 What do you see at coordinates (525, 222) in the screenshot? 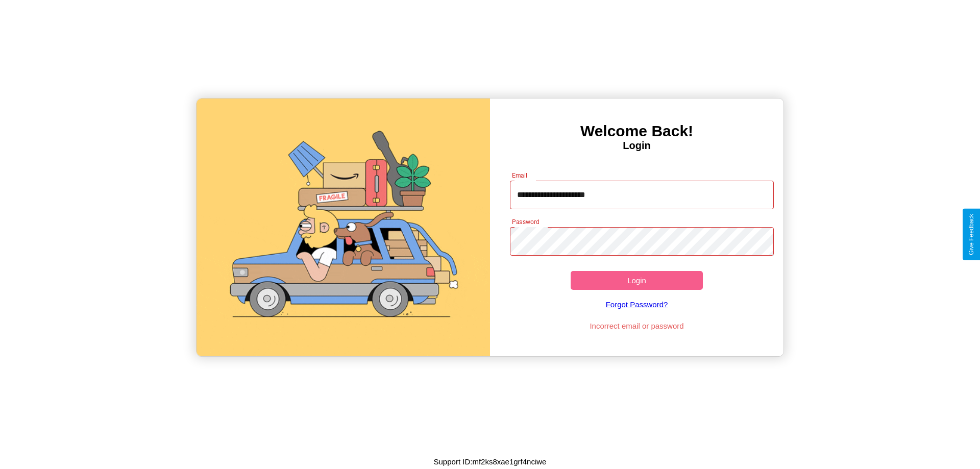
I see `label: Password` at bounding box center [525, 222].